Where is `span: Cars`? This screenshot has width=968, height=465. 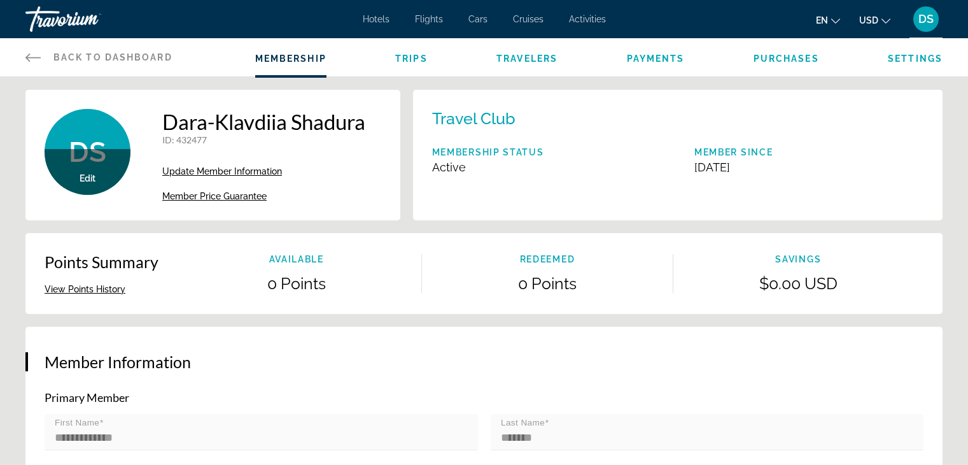 span: Cars is located at coordinates (478, 19).